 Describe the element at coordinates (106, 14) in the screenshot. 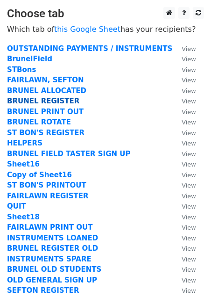

I see `h3: Choose tab` at that location.